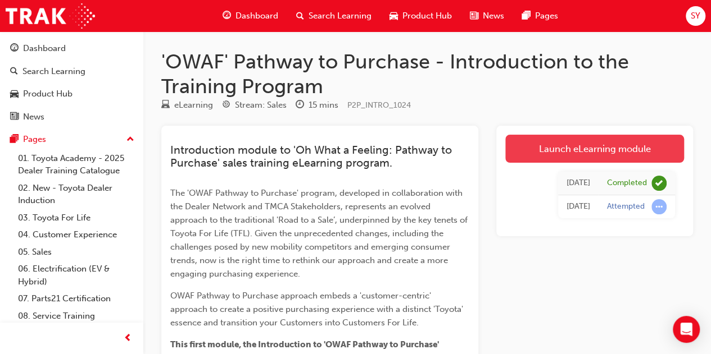  What do you see at coordinates (76, 165) in the screenshot?
I see `a: 01. Toyota Academy - 2025 Dealer Training Catalogue` at bounding box center [76, 165].